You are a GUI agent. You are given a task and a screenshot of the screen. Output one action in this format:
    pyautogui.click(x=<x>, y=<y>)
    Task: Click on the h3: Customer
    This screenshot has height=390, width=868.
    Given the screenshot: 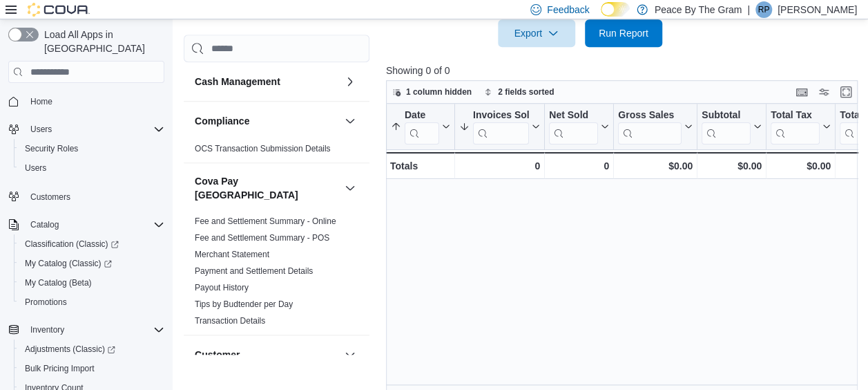 What is the action you would take?
    pyautogui.click(x=217, y=355)
    